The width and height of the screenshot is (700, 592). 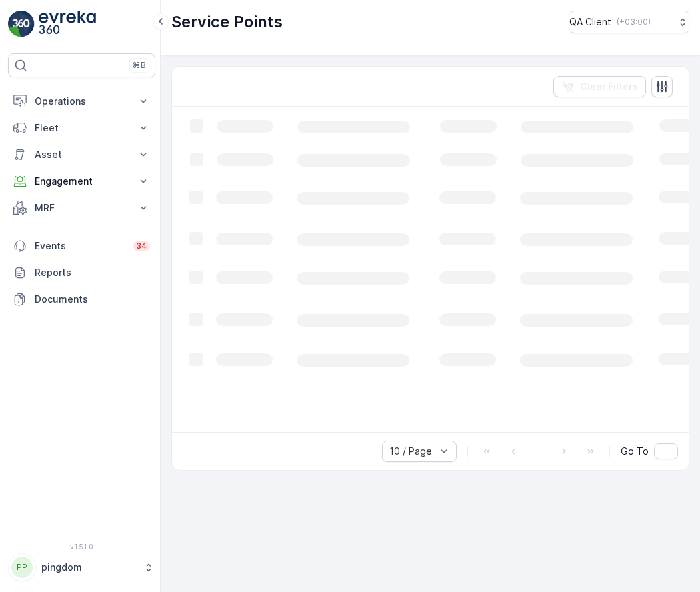 I want to click on button: Fleet, so click(x=81, y=128).